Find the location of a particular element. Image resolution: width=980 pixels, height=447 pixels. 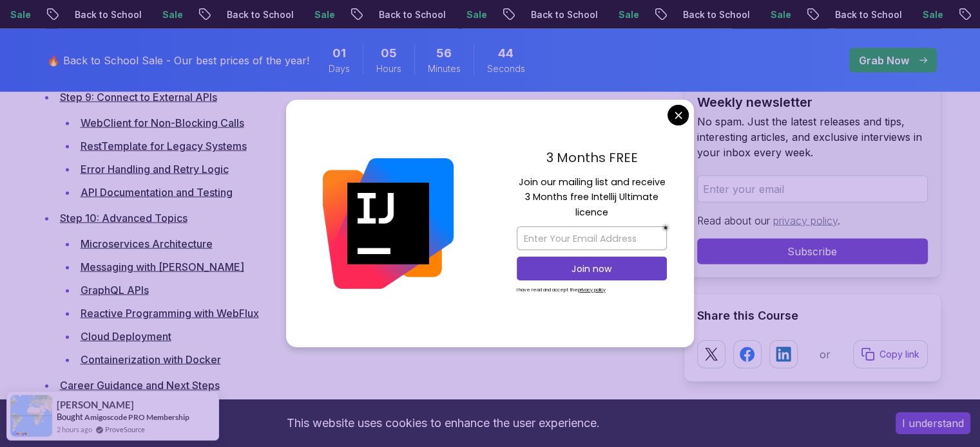

span: 56 Minutes is located at coordinates (444, 54).